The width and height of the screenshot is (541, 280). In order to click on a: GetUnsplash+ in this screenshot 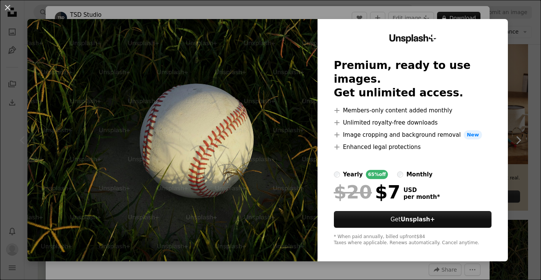, I will do `click(413, 219)`.